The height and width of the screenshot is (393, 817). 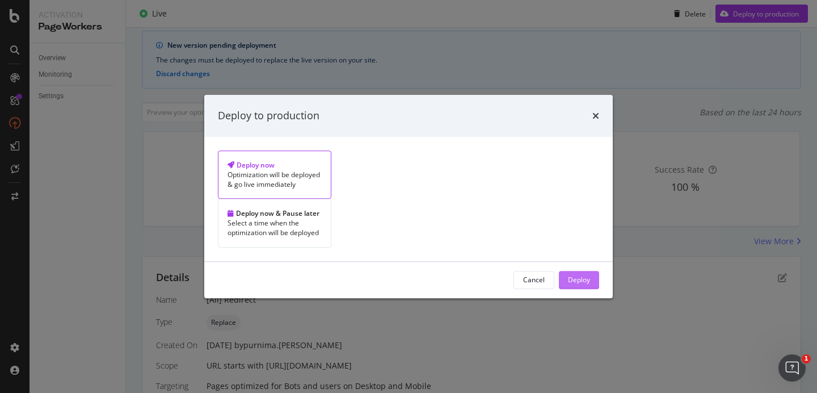 What do you see at coordinates (534, 280) in the screenshot?
I see `button: Cancel` at bounding box center [534, 280].